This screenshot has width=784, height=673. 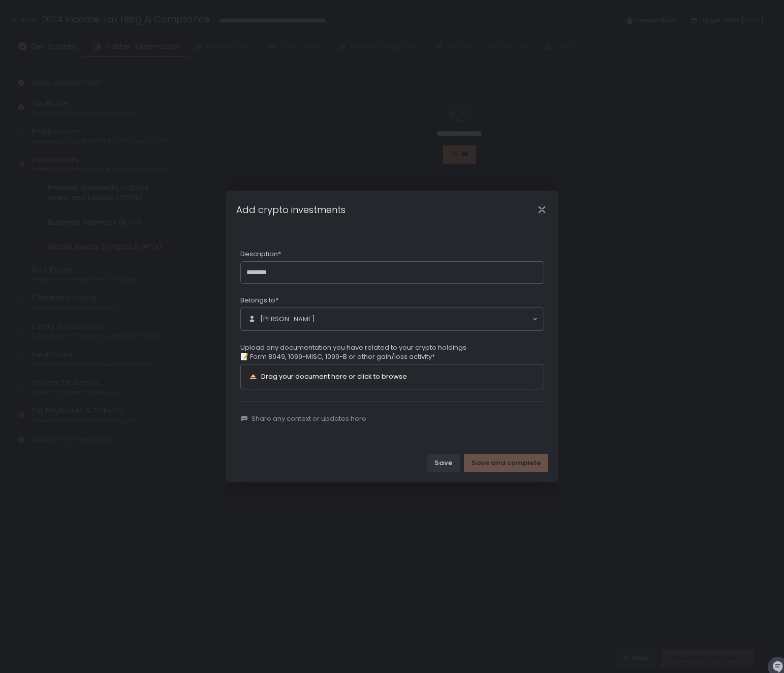 What do you see at coordinates (261, 254) in the screenshot?
I see `span: Description*` at bounding box center [261, 254].